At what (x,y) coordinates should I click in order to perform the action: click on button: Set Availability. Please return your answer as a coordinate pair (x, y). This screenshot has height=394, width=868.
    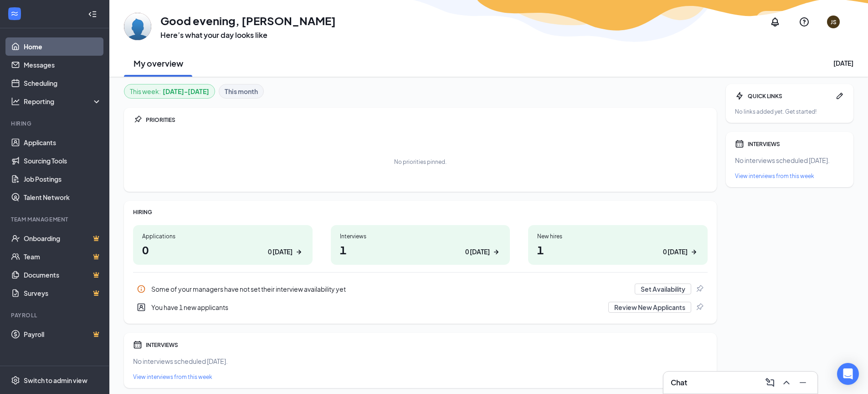
    Looking at the image, I should click on (663, 289).